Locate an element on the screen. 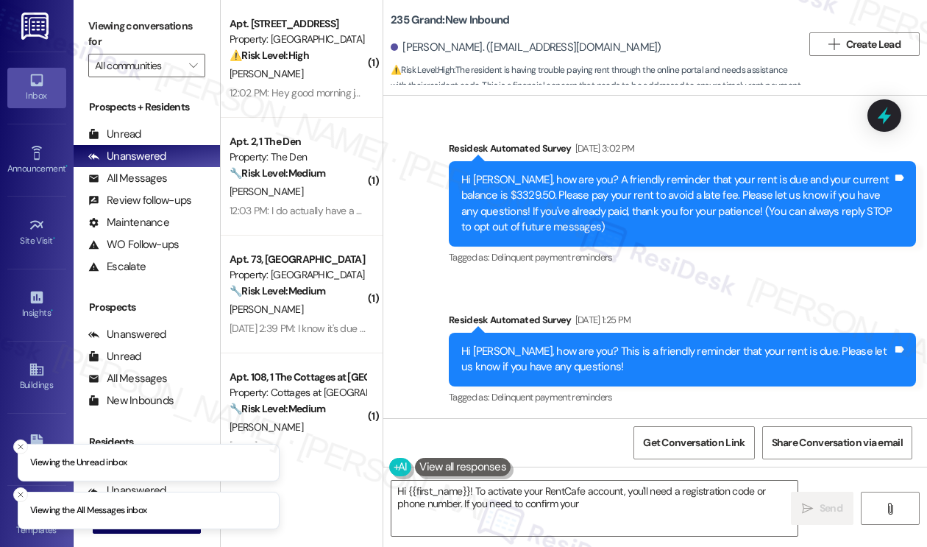 Image resolution: width=927 pixels, height=547 pixels. img: ResiDesk Logo is located at coordinates (36, 26).